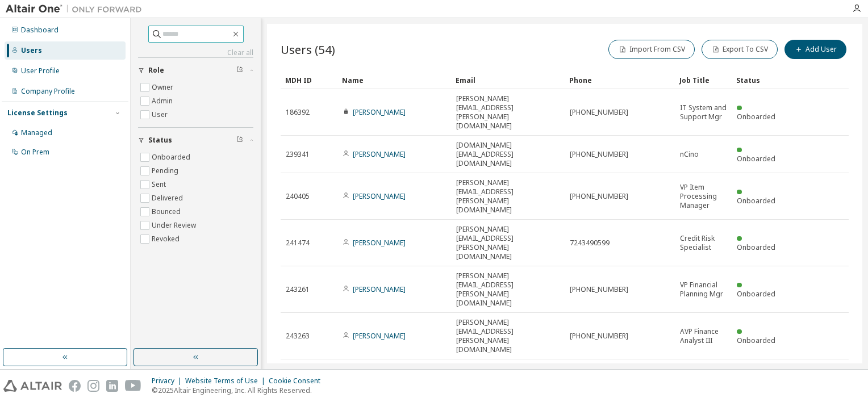 The width and height of the screenshot is (868, 402). I want to click on img: youtube.svg, so click(133, 386).